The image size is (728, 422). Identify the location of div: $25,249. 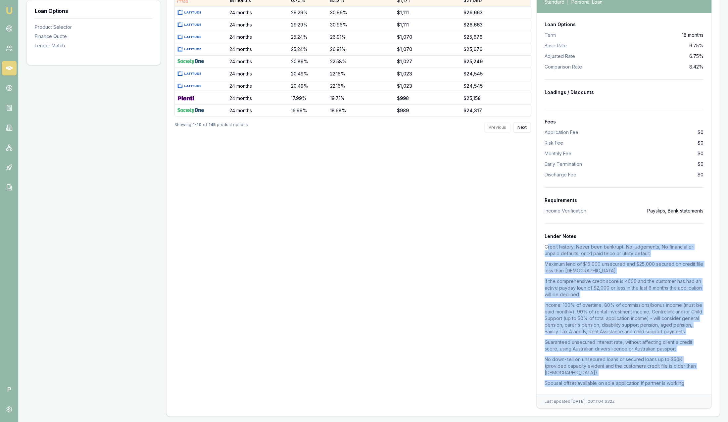
(495, 62).